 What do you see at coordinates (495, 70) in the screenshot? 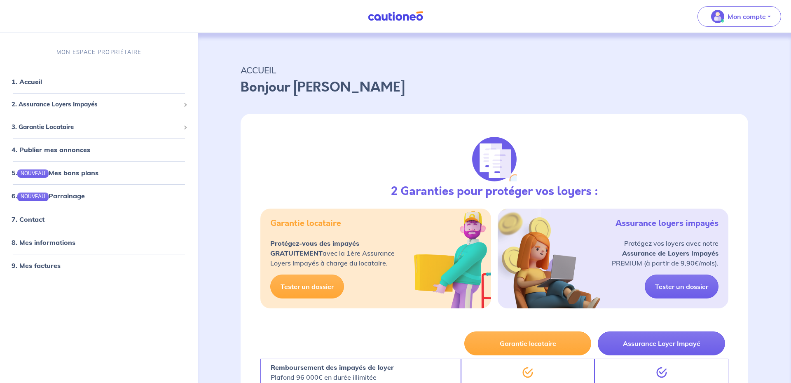
I see `p: ACCUEIL` at bounding box center [495, 70].